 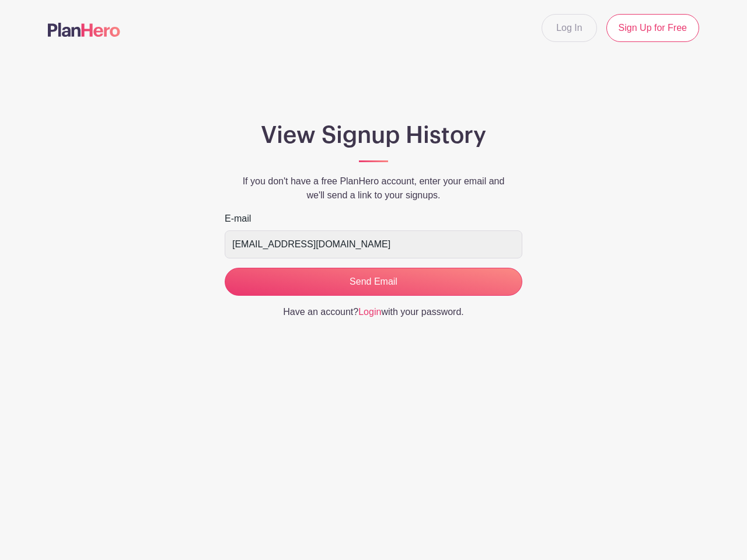 I want to click on p: If you don't have a free PlanHero account, enter your email and we'll send a link to your signups., so click(x=373, y=188).